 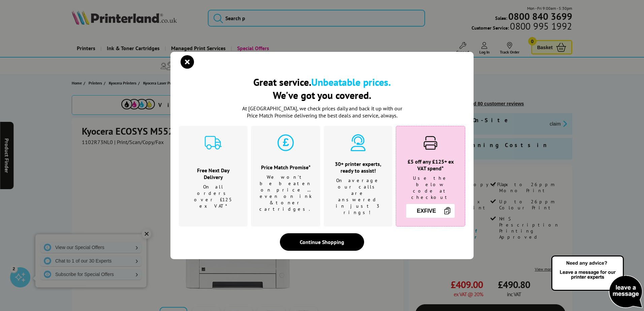 I want to click on h3: 30+ printer experts, ready to assist!, so click(x=358, y=167).